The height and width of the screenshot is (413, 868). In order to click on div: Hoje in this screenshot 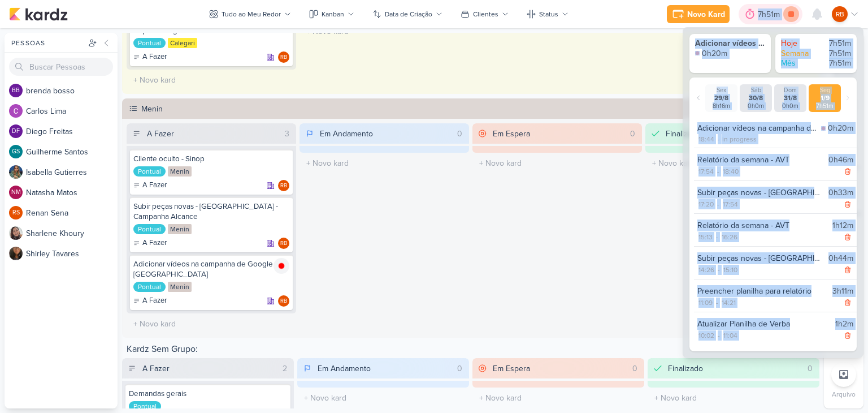, I will do `click(798, 44)`.